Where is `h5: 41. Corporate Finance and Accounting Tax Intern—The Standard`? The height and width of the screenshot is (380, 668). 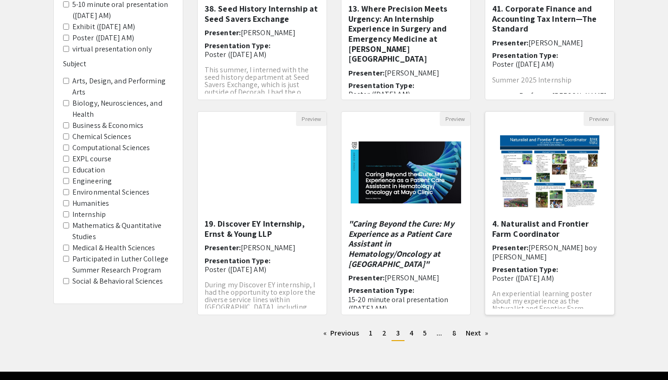 h5: 41. Corporate Finance and Accounting Tax Intern—The Standard is located at coordinates (549, 19).